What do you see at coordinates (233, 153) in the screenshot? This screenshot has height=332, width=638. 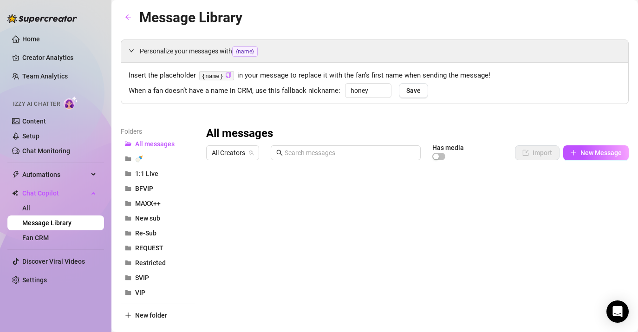 I see `span: All Creators` at bounding box center [233, 153].